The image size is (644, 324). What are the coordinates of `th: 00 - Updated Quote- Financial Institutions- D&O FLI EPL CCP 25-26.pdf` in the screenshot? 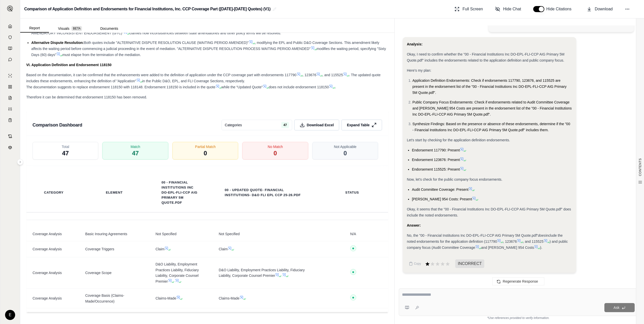 It's located at (265, 193).